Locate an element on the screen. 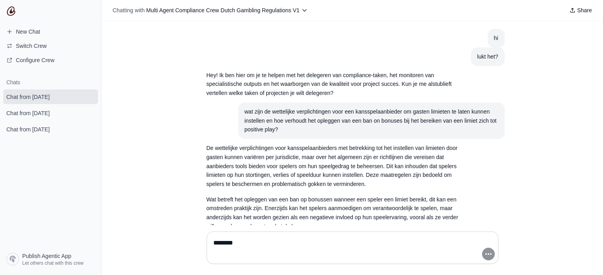 The image size is (603, 275). div: hi is located at coordinates (496, 38).